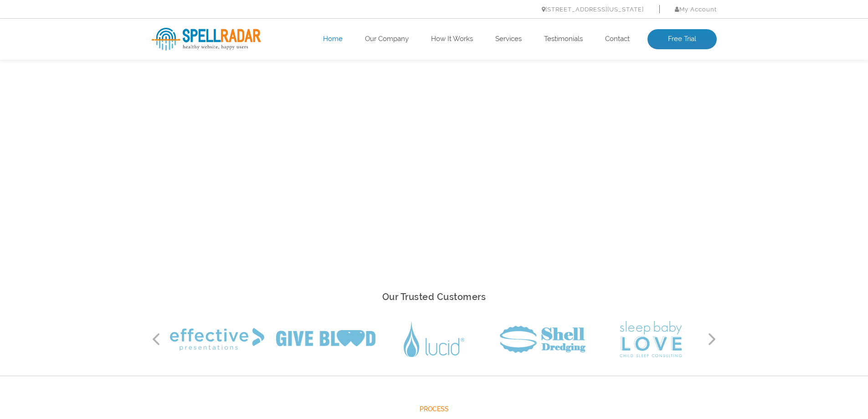  What do you see at coordinates (157, 339) in the screenshot?
I see `button: Previous` at bounding box center [157, 339].